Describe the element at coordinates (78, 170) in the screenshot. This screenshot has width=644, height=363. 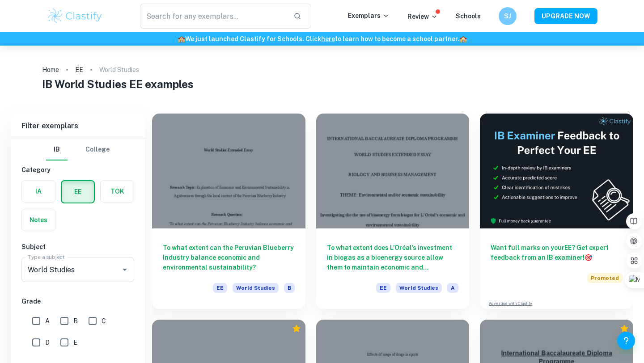
I see `h6: Category` at that location.